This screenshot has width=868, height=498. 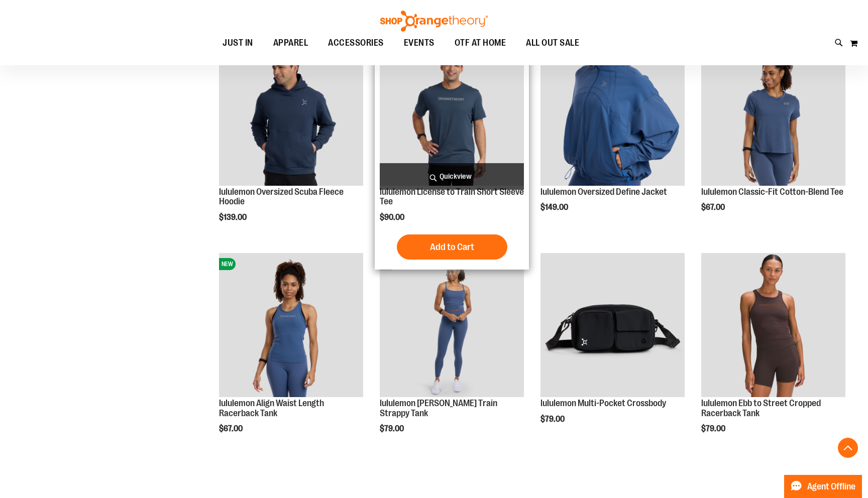 What do you see at coordinates (452, 114) in the screenshot?
I see `a: lululemon License to Train Short Sleeve TeeNEW` at bounding box center [452, 114].